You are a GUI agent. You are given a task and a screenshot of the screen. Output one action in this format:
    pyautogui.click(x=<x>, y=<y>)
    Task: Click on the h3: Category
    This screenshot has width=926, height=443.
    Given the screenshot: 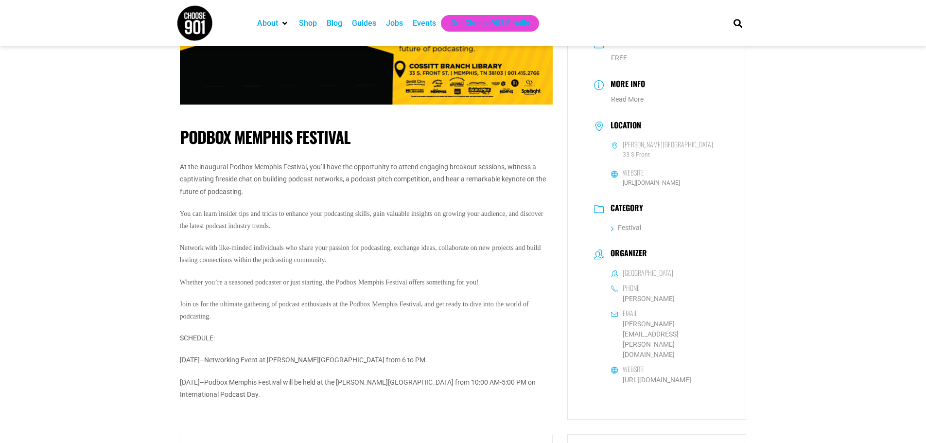 What is the action you would take?
    pyautogui.click(x=624, y=209)
    